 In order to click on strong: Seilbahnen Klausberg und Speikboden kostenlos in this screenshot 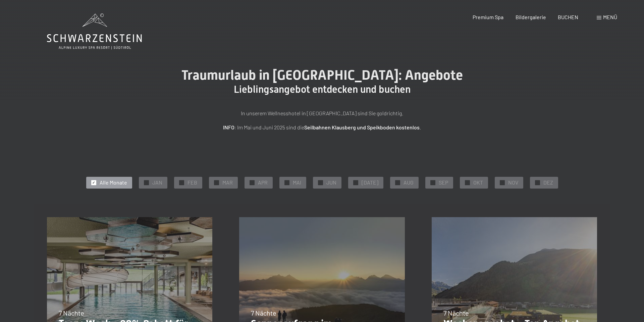, I will do `click(362, 127)`.